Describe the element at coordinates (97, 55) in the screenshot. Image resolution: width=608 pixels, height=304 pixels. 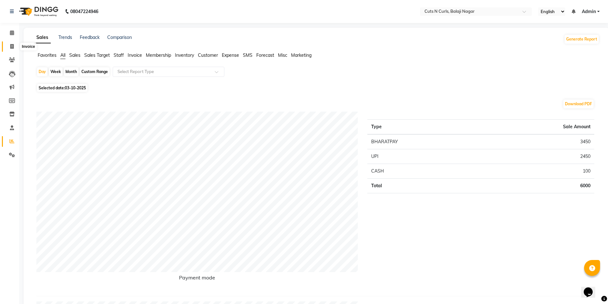
I see `span: Sales Target` at that location.